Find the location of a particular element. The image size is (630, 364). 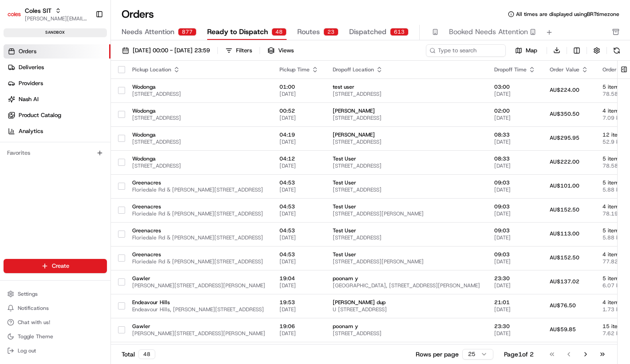

a: 💻API Documentation is located at coordinates (108, 203).